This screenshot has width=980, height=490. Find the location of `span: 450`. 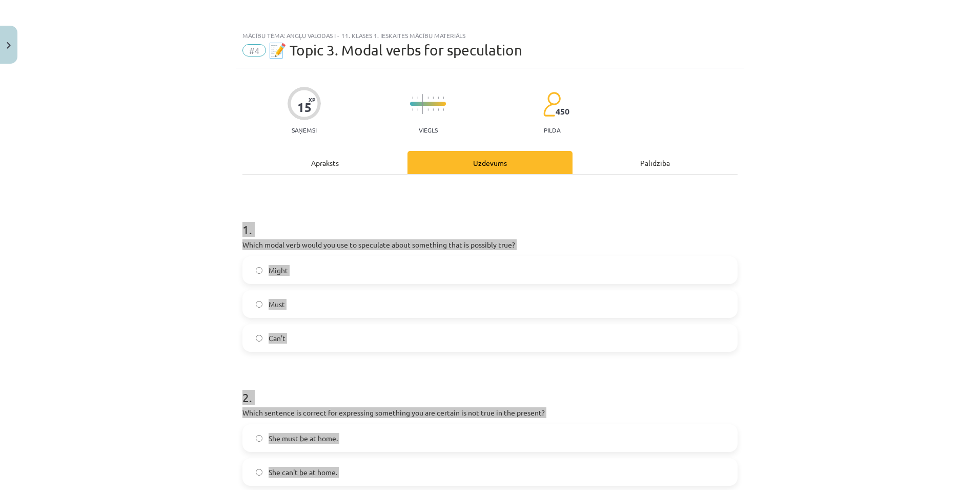

span: 450 is located at coordinates (562, 112).